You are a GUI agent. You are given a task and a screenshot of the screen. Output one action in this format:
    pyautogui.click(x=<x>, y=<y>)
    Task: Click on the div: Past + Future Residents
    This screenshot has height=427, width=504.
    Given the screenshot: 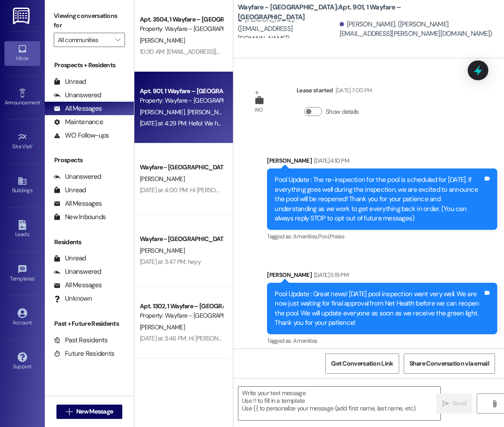 What is the action you would take?
    pyautogui.click(x=89, y=324)
    